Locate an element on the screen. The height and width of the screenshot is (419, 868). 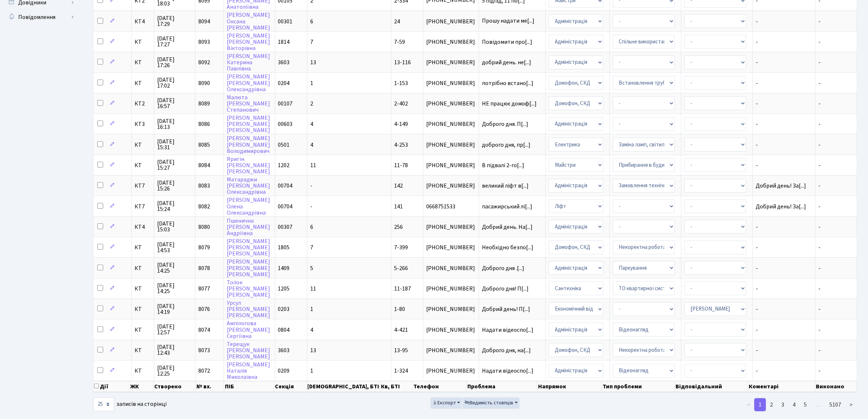
span: 13-95 is located at coordinates (401, 350).